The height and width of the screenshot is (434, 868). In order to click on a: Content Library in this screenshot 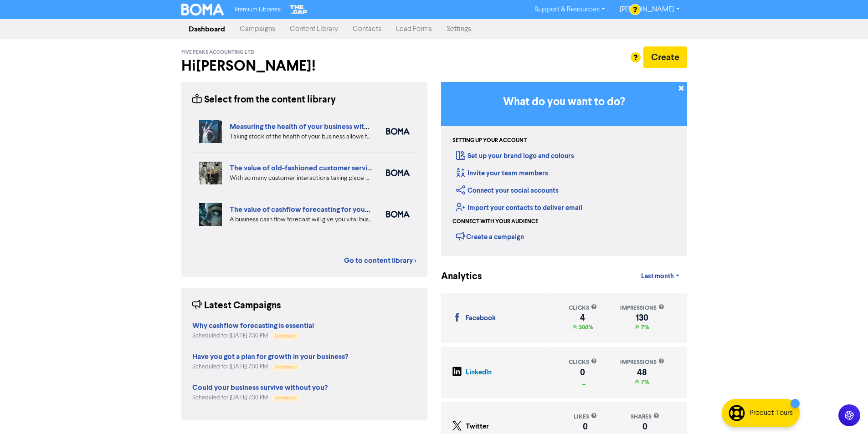, I will do `click(314, 29)`.